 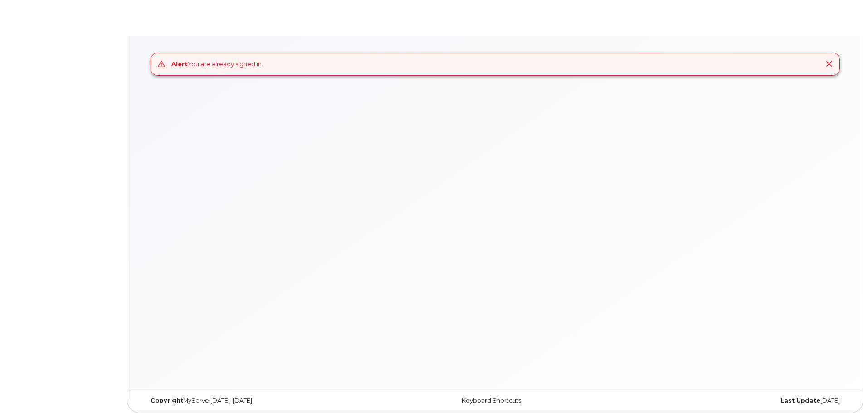 I want to click on strong: Copyright, so click(x=167, y=400).